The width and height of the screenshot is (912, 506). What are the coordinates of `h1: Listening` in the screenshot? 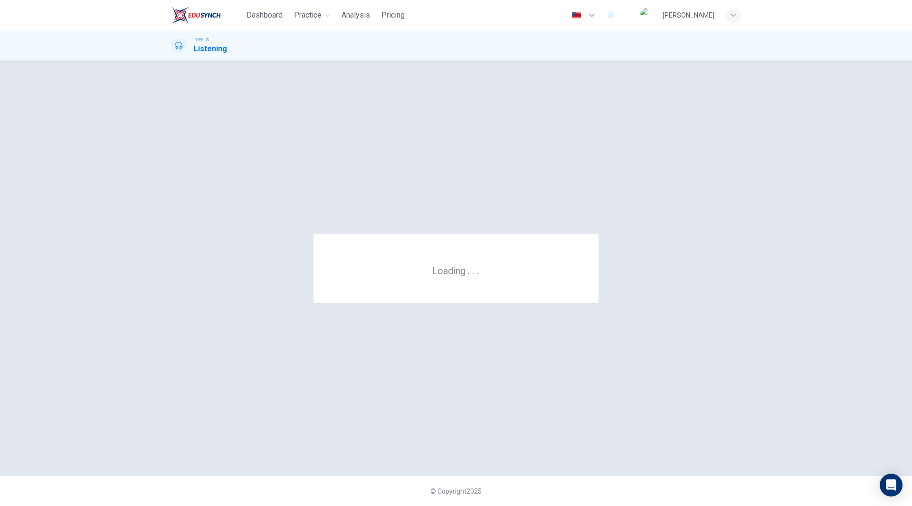 It's located at (210, 49).